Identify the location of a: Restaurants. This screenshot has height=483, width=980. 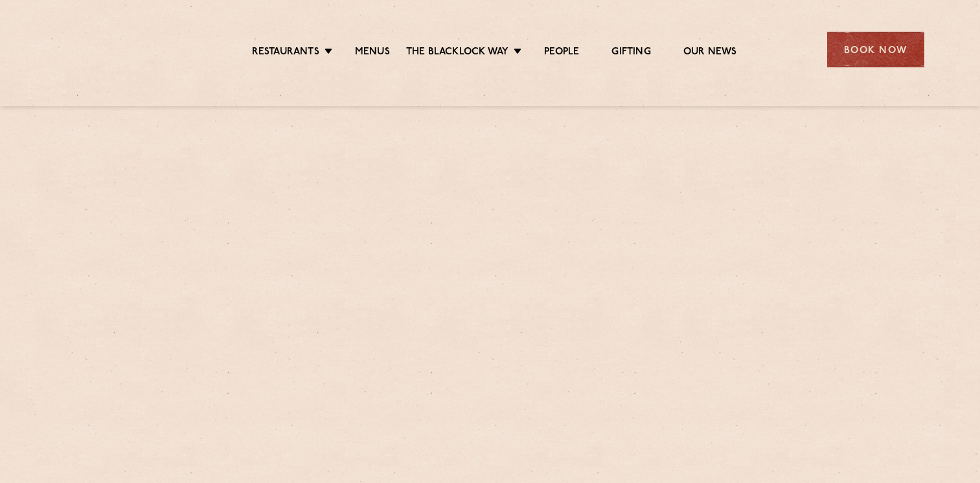
(286, 53).